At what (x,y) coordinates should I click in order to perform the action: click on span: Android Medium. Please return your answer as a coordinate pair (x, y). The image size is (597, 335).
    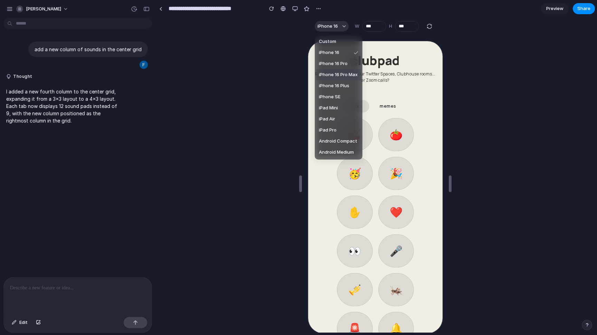
    Looking at the image, I should click on (336, 152).